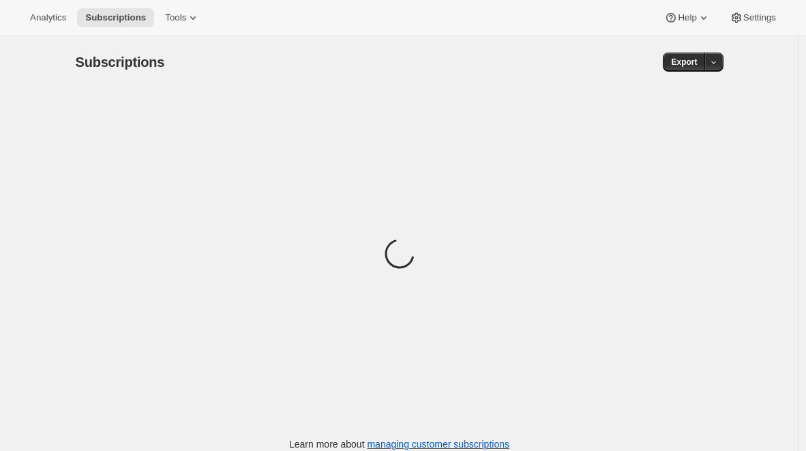 The height and width of the screenshot is (451, 806). I want to click on button: Analytics, so click(48, 18).